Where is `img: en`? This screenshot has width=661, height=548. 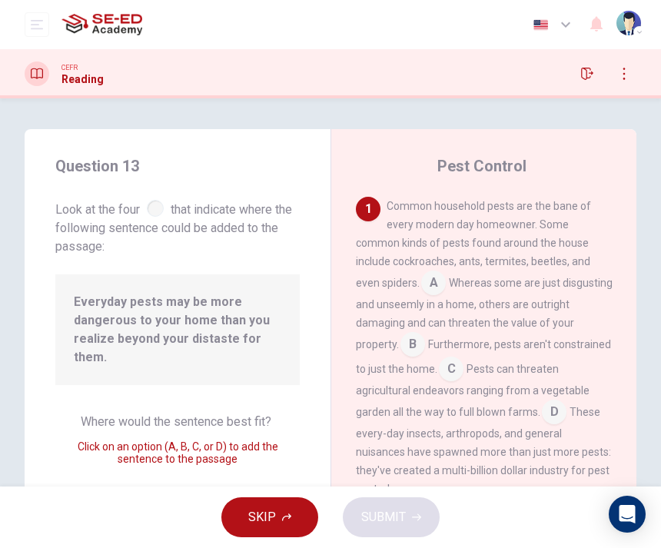
img: en is located at coordinates (540, 25).